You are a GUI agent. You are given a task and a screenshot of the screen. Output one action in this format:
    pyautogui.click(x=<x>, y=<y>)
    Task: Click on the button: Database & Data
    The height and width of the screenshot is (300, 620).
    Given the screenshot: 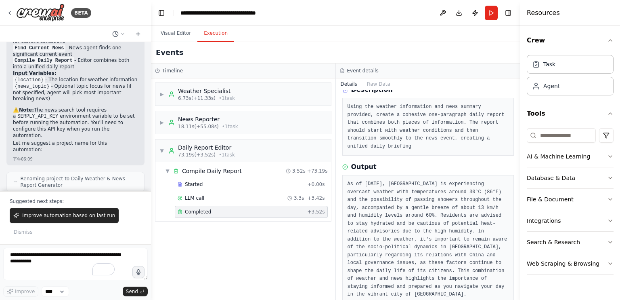 What is the action you would take?
    pyautogui.click(x=570, y=178)
    